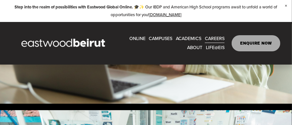  I want to click on span: LIFE@EIS, so click(215, 48).